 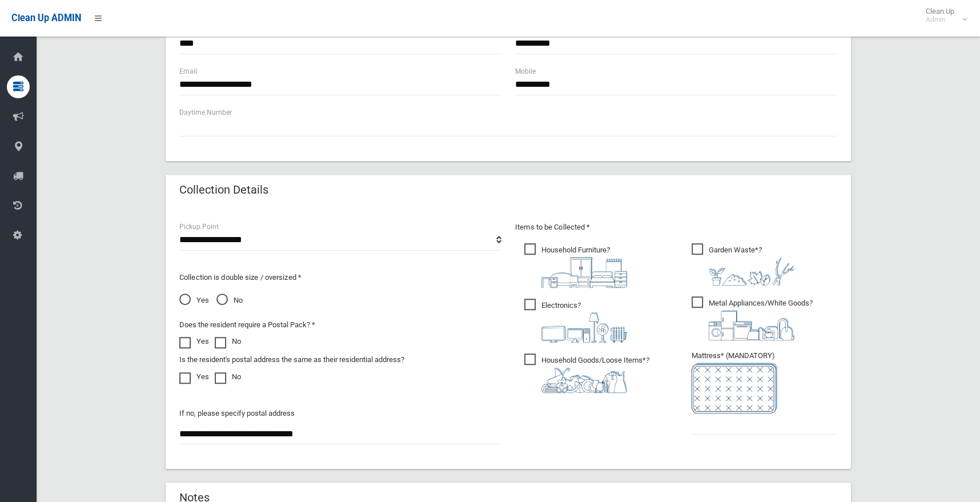 What do you see at coordinates (248, 325) in the screenshot?
I see `label: Does the resident require a Postal Pack? *` at bounding box center [248, 325].